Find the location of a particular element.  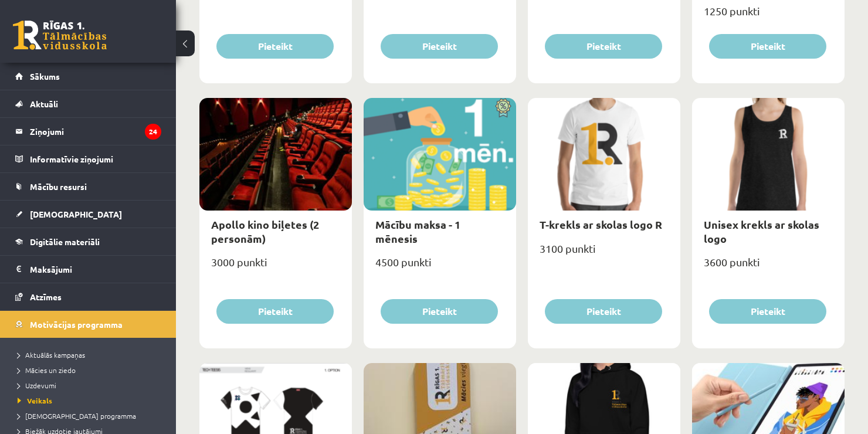

a: Aktuālās kampaņas is located at coordinates (91, 354).